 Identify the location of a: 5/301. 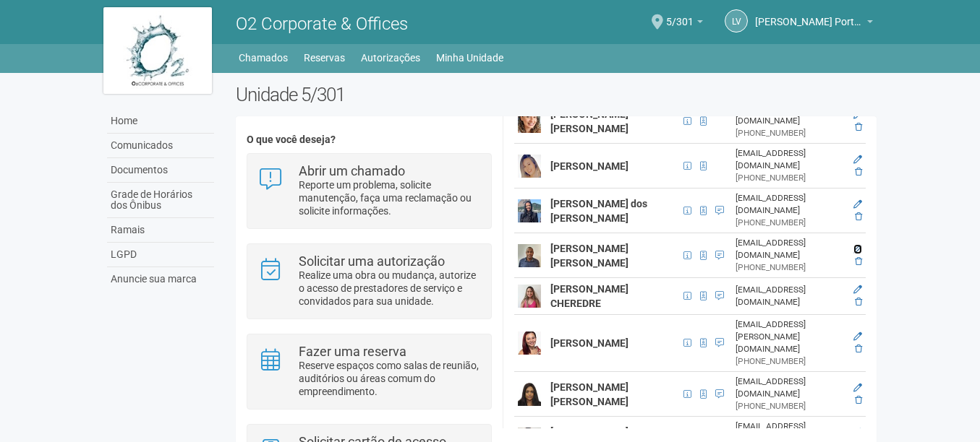
(684, 24).